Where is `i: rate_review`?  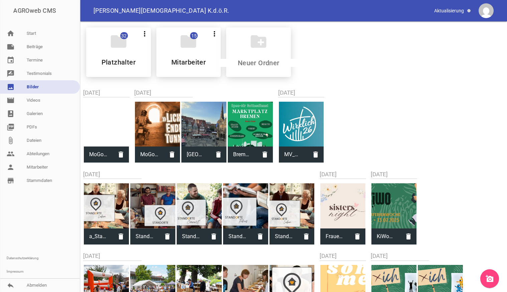
i: rate_review is located at coordinates (11, 73).